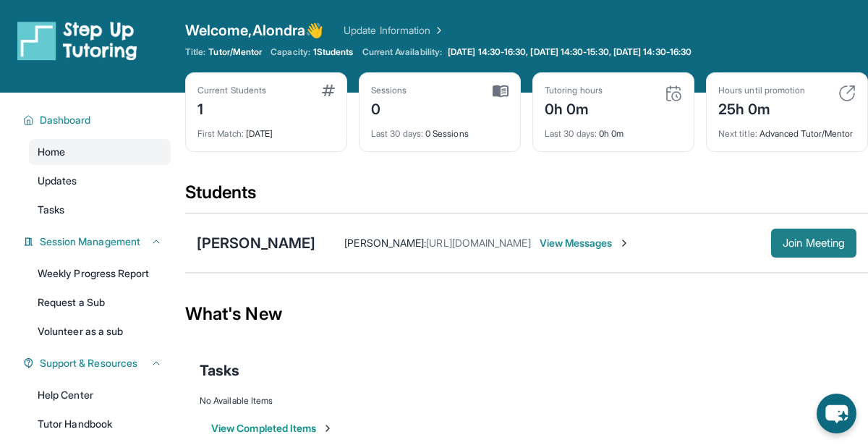 The image size is (868, 445). What do you see at coordinates (90, 242) in the screenshot?
I see `span: Session Management` at bounding box center [90, 242].